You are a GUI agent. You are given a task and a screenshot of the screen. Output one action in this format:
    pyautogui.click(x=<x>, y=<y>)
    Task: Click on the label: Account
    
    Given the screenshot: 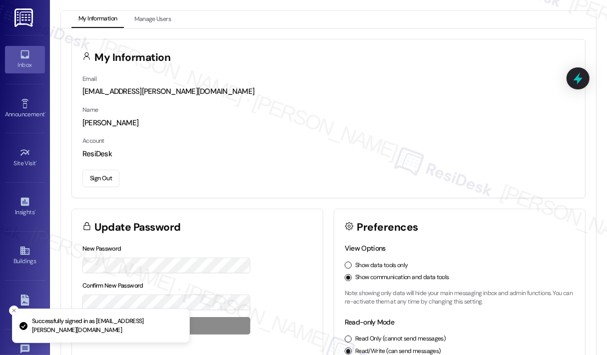 What is the action you would take?
    pyautogui.click(x=93, y=141)
    